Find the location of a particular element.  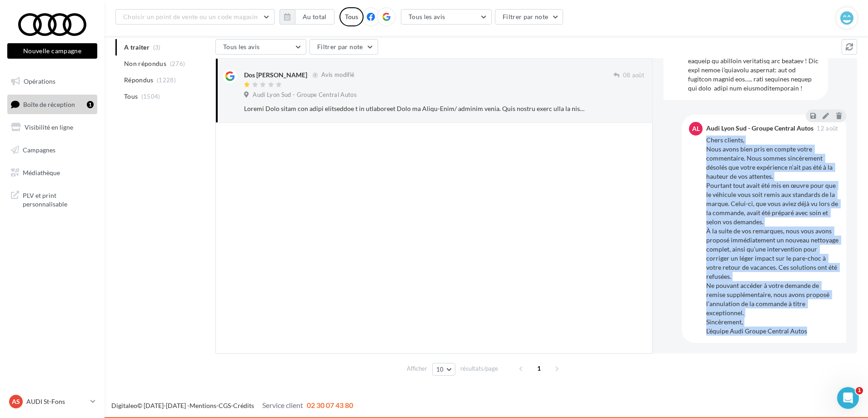

button: Choisir un point de vente ou un code magasin is located at coordinates (195, 17).